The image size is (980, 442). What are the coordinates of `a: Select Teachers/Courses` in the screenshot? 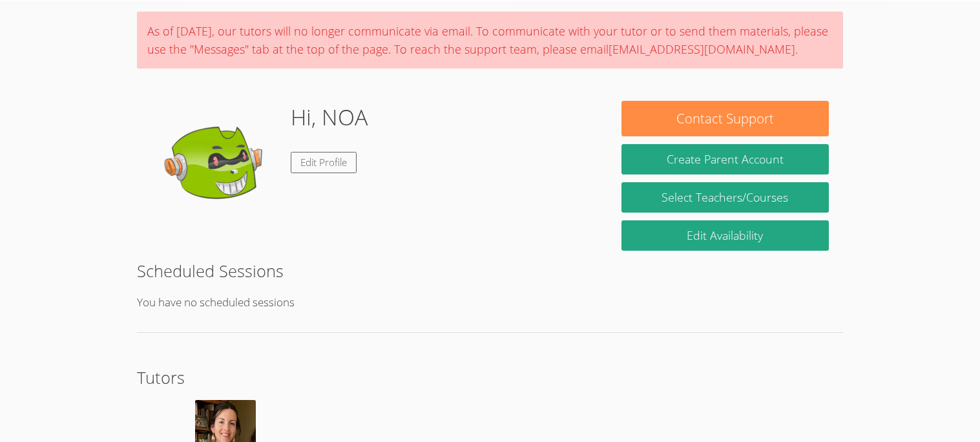 It's located at (725, 197).